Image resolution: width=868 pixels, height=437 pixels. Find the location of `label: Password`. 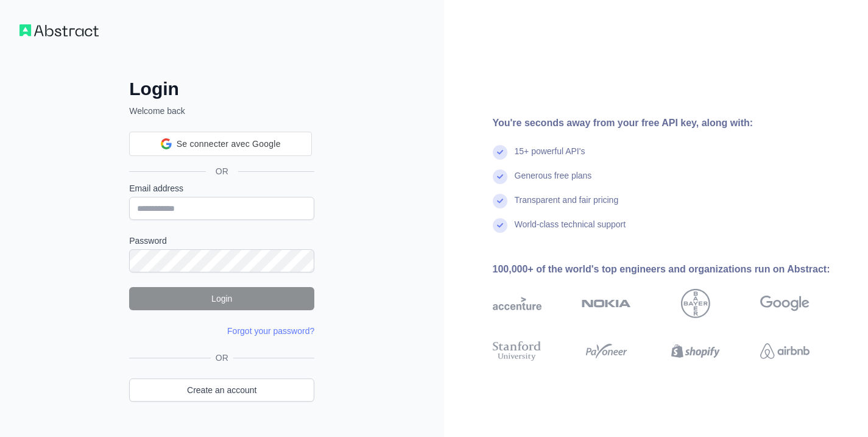

label: Password is located at coordinates (222, 240).